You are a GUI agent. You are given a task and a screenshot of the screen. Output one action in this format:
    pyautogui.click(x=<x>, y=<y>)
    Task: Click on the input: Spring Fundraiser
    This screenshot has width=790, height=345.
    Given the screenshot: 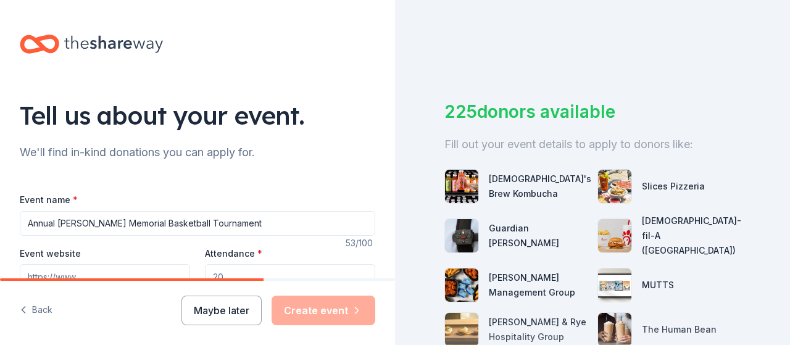 What is the action you would take?
    pyautogui.click(x=198, y=224)
    